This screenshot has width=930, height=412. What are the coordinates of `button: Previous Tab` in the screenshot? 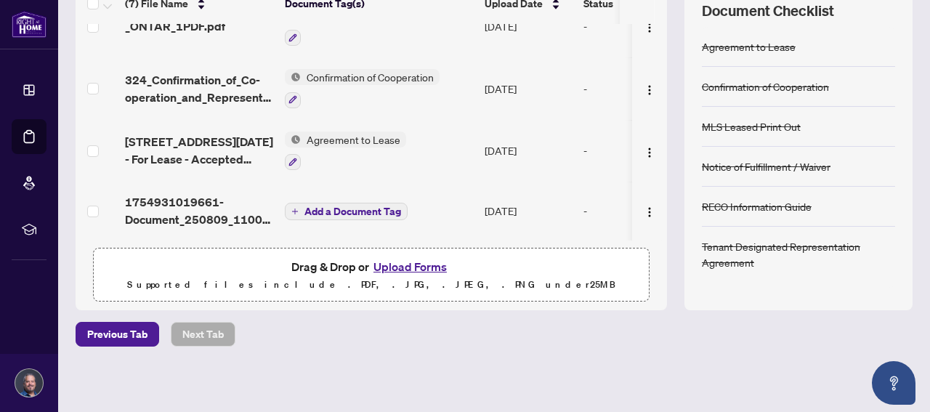 It's located at (117, 334).